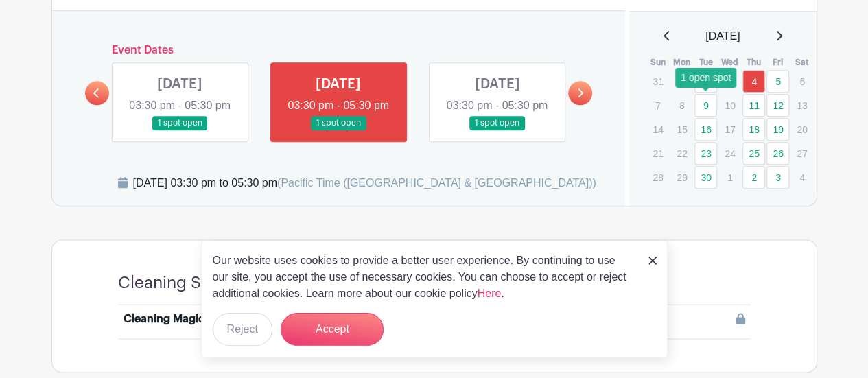 This screenshot has height=378, width=868. What do you see at coordinates (176, 283) in the screenshot?
I see `h4: Cleaning Shifts` at bounding box center [176, 283].